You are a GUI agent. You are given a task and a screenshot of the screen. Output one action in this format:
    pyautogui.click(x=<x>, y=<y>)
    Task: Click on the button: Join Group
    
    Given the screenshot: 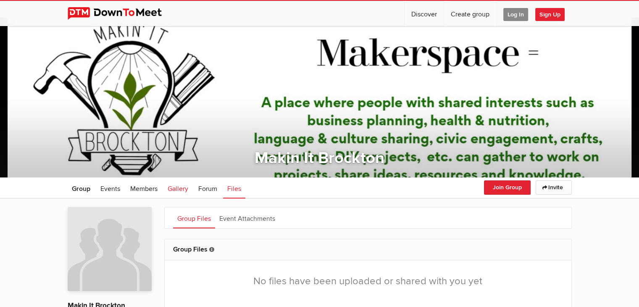 What is the action you would take?
    pyautogui.click(x=507, y=187)
    